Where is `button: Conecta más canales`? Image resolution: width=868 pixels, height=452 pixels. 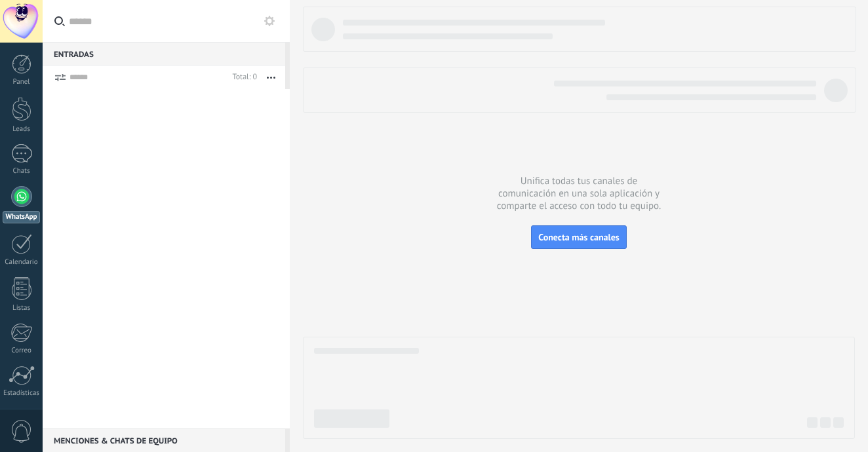
button: Conecta más canales is located at coordinates (578, 237).